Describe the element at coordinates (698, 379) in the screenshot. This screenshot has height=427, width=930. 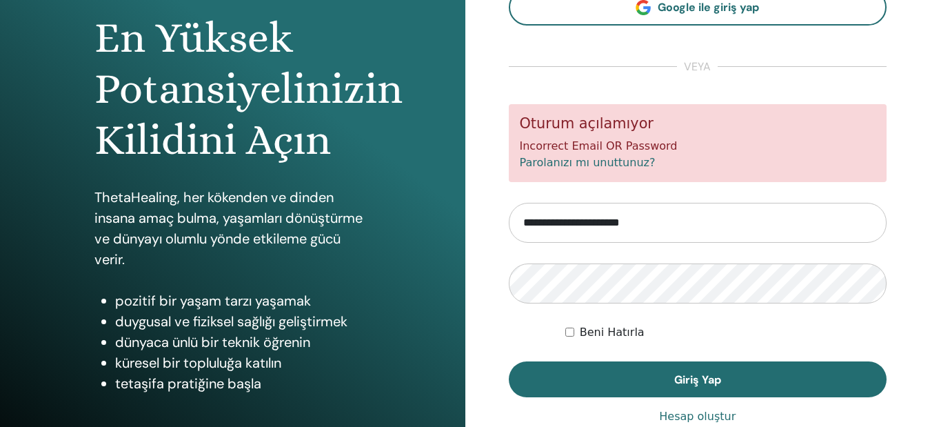
I see `button: Giriş Yap` at that location.